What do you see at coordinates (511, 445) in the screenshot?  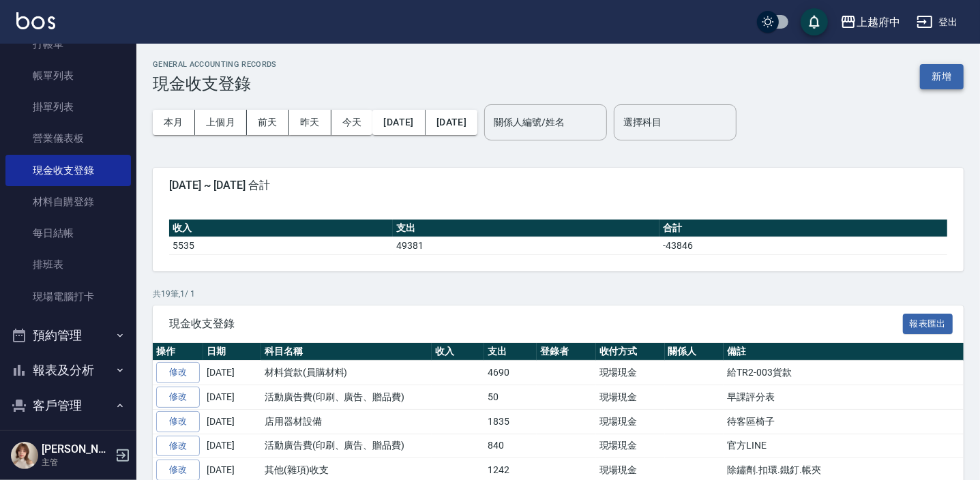 I see `td: 840` at bounding box center [511, 445].